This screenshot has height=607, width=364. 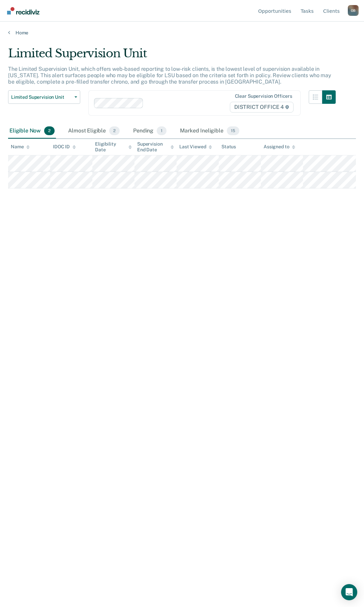 I want to click on img: Recidiviz, so click(x=23, y=10).